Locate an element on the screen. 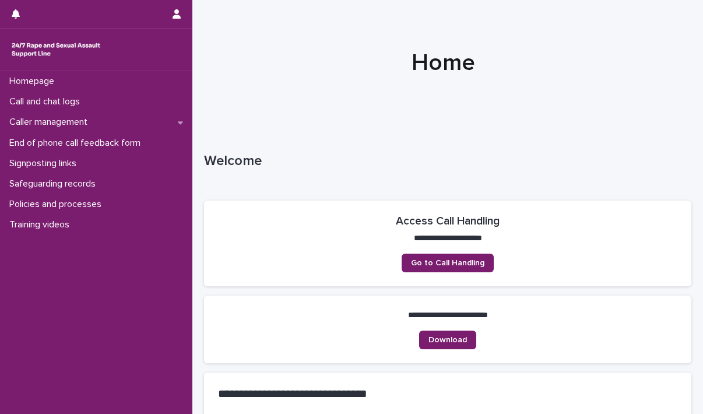  p: Policies and processes is located at coordinates (58, 204).